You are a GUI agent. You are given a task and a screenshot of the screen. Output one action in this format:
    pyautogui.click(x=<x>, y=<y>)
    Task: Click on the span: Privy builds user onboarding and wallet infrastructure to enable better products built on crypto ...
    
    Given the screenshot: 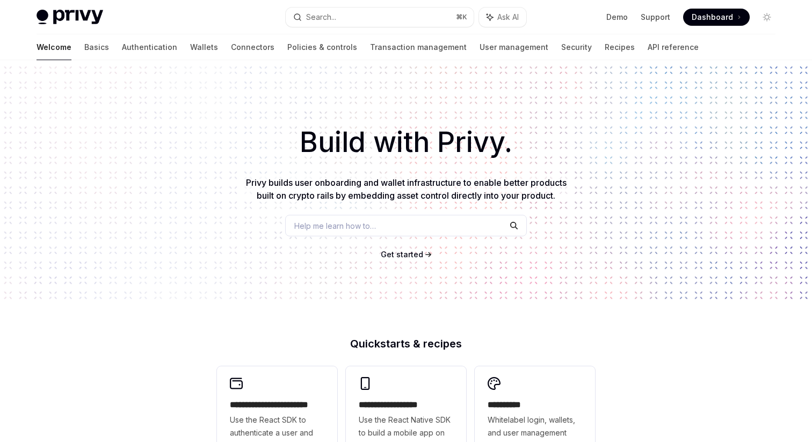 What is the action you would take?
    pyautogui.click(x=406, y=189)
    